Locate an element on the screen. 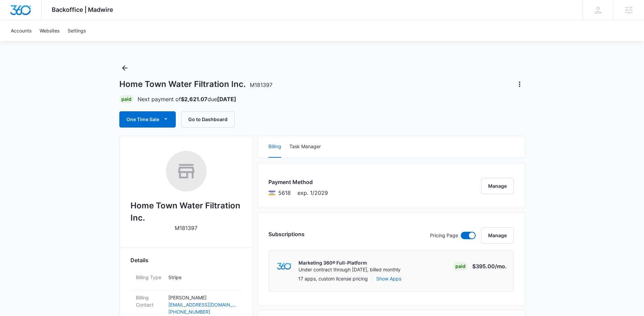 Image resolution: width=644 pixels, height=316 pixels. button: Billing is located at coordinates (275, 147).